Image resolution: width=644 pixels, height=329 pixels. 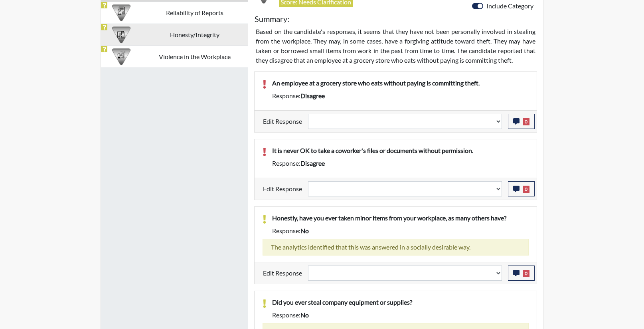 I want to click on p: Did you ever steal company equipment or supplies?, so click(x=400, y=302).